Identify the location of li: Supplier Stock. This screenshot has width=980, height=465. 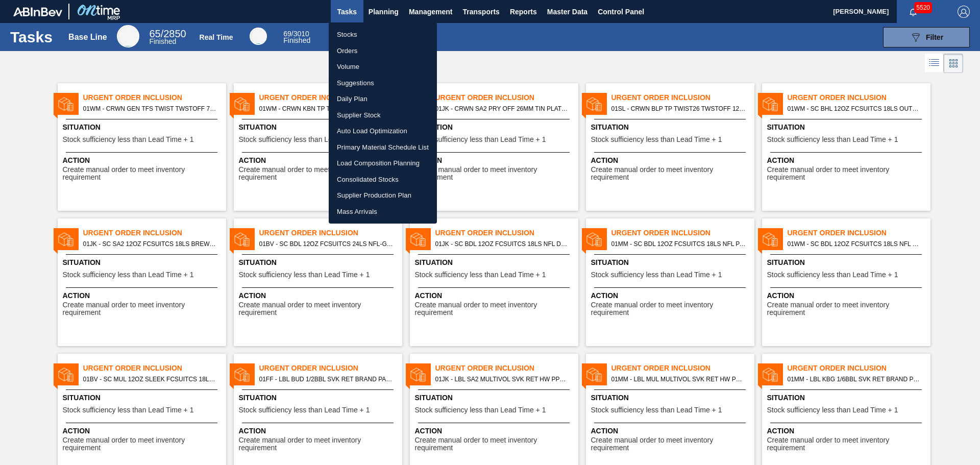
(383, 116).